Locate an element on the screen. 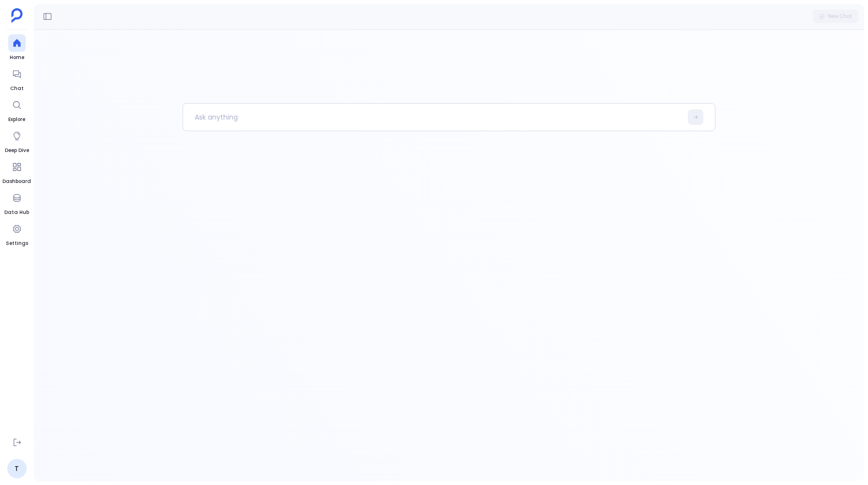  span: Settings is located at coordinates (17, 243).